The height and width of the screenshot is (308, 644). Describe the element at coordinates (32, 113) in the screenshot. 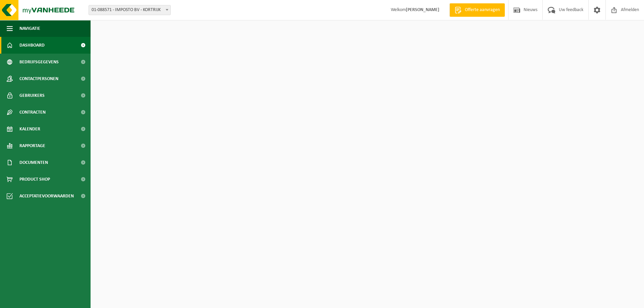

I see `span: Contracten` at that location.